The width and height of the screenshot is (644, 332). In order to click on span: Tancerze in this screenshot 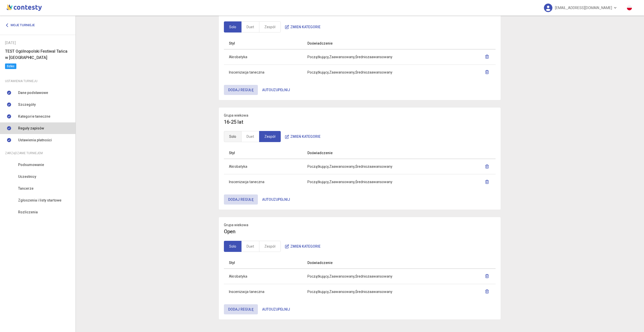, I will do `click(26, 189)`.